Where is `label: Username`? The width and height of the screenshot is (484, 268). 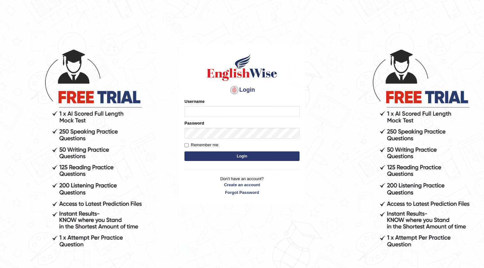
label: Username is located at coordinates (194, 101).